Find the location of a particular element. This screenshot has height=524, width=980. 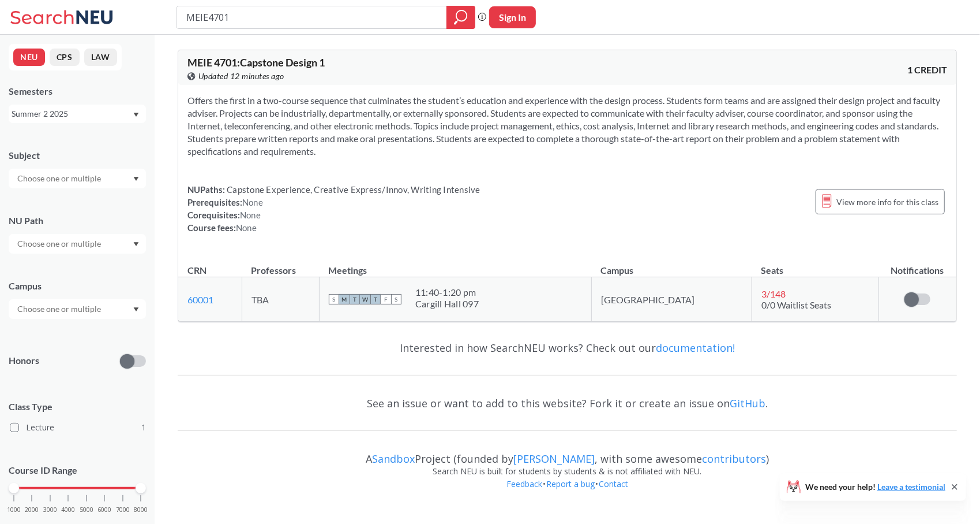

span: 2000 is located at coordinates (32, 509).